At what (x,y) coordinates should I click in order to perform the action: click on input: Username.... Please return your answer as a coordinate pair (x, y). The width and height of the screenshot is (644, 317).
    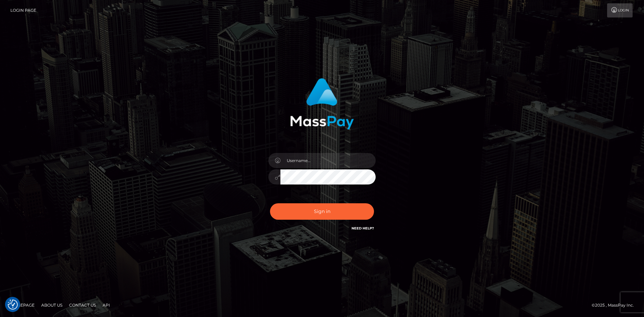
    Looking at the image, I should click on (328, 160).